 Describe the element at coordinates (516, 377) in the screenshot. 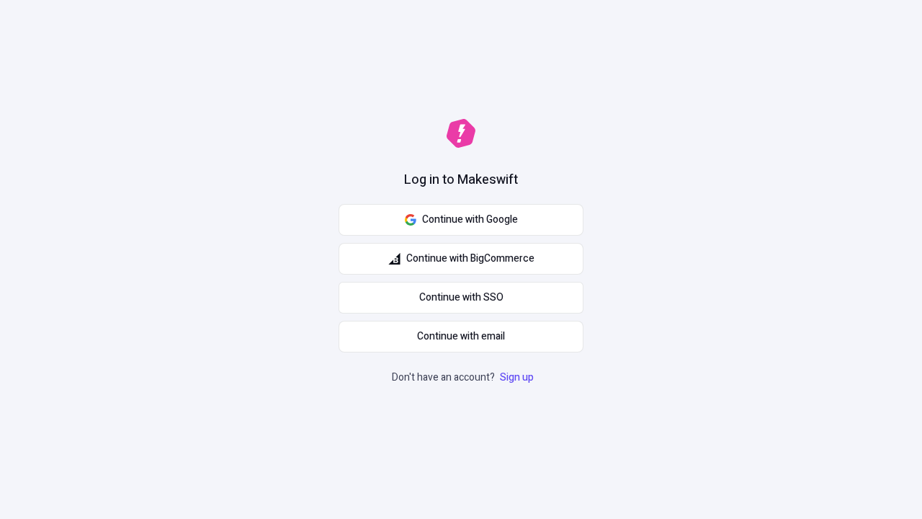

I see `a: Sign up` at that location.